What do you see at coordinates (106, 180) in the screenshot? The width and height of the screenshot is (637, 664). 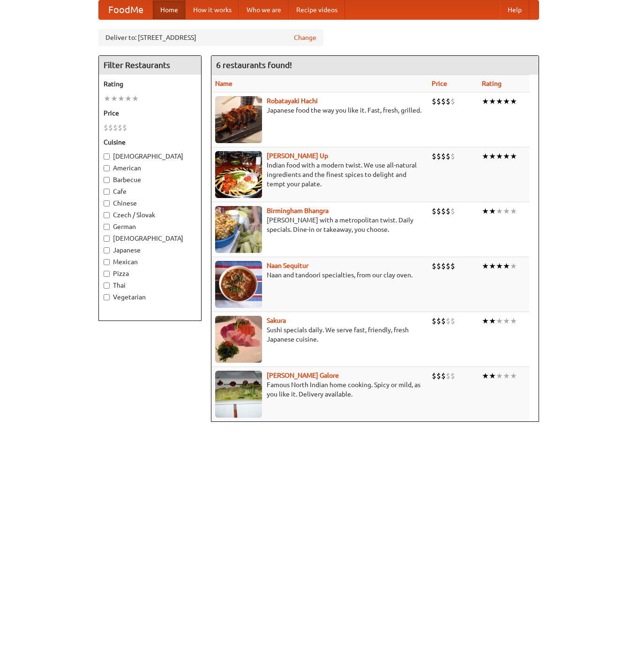 I see `input: Barbecue` at bounding box center [106, 180].